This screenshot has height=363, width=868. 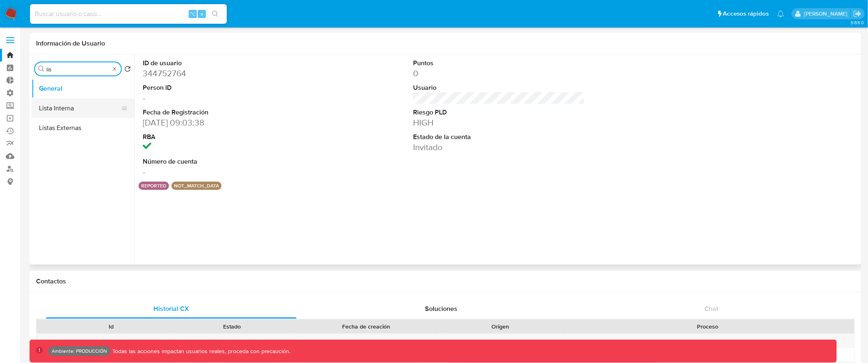 I want to click on button: General, so click(x=83, y=89).